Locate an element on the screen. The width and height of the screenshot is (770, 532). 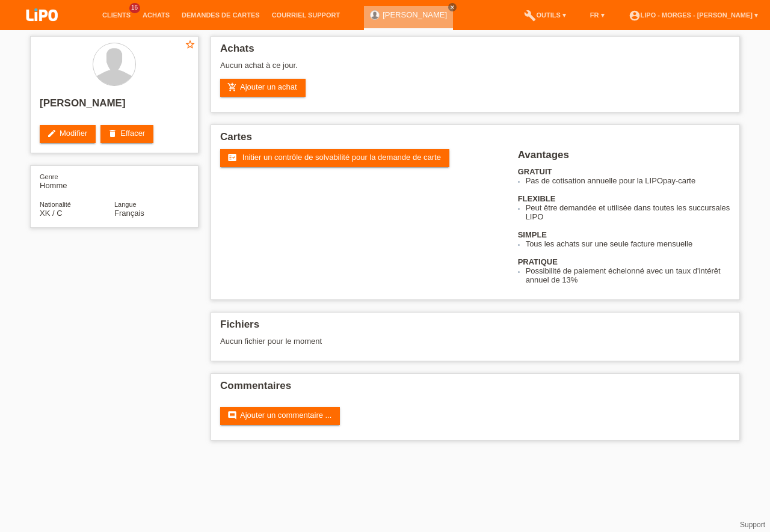
i: close is located at coordinates (452, 7).